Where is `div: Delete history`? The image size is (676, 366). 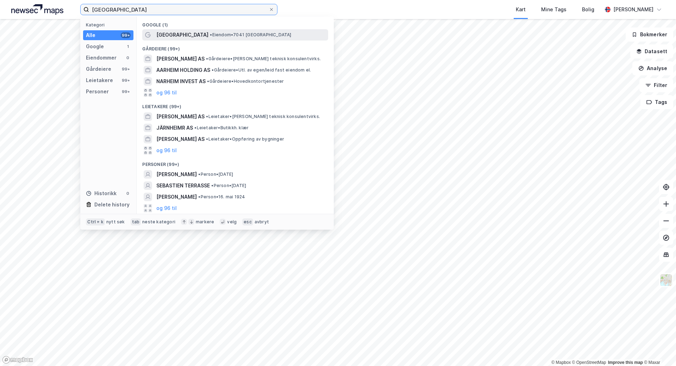
div: Delete history is located at coordinates (112, 205).